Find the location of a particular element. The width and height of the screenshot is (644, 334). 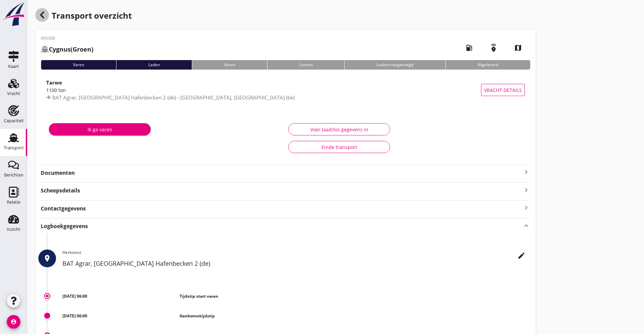

strong: Scheepsdetails is located at coordinates (60, 190).